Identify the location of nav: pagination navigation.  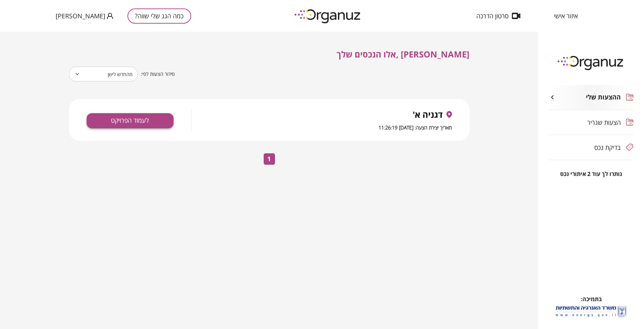
(269, 159).